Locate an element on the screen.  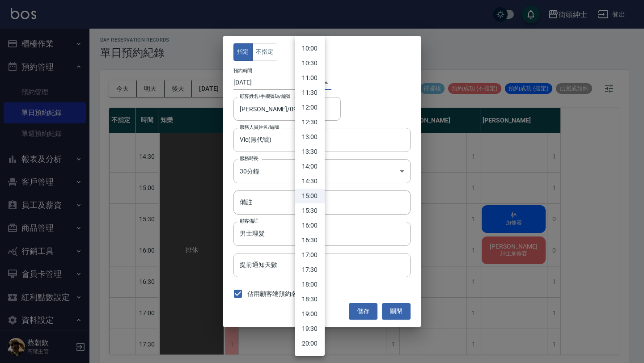
li: 10:30 is located at coordinates (310, 63).